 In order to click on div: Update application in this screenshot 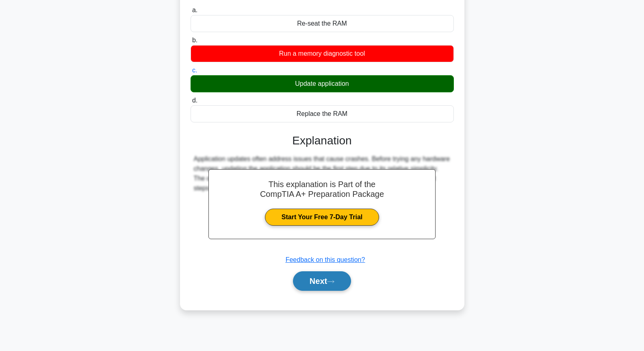, I will do `click(322, 84)`.